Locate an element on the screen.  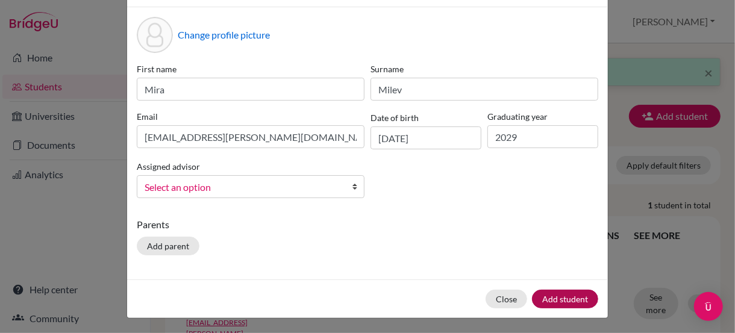
div: Profile picture is located at coordinates (155, 35).